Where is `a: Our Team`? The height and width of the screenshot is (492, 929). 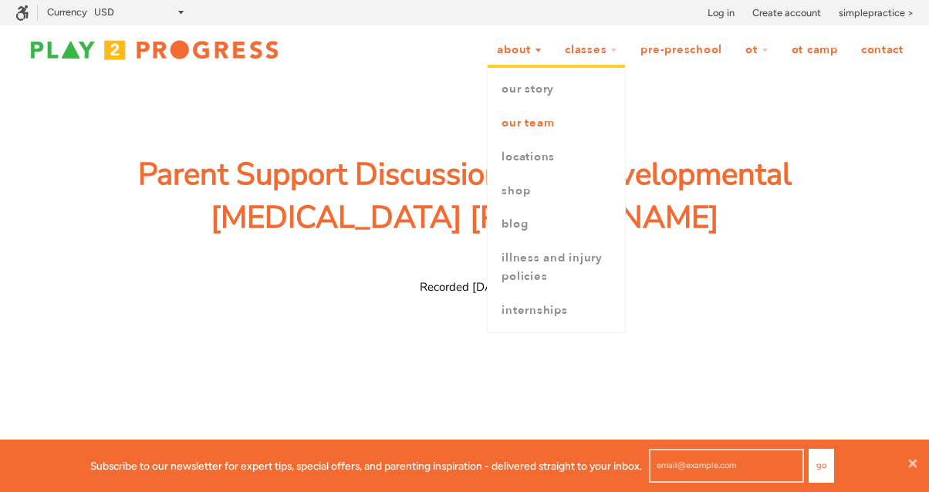 a: Our Team is located at coordinates (557, 123).